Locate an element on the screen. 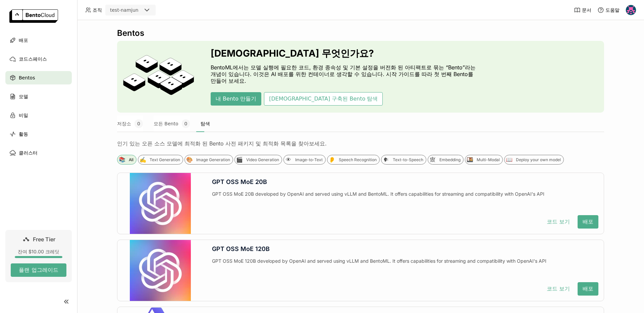  img: cover onboarding is located at coordinates (158, 77).